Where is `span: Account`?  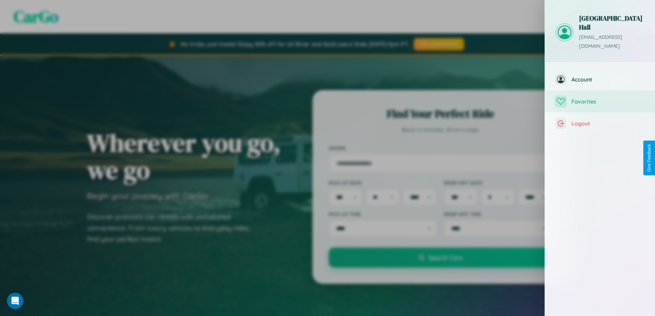
span: Account is located at coordinates (608, 79).